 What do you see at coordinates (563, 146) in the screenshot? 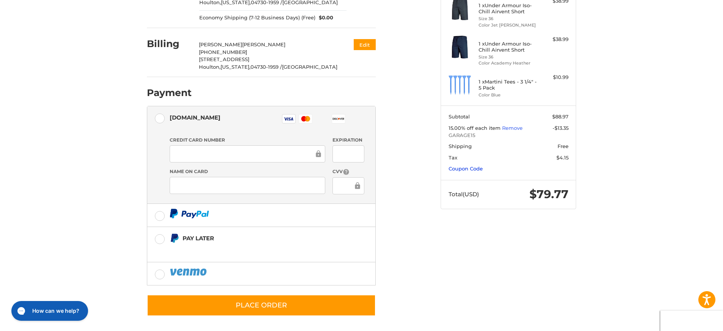
I see `span: Free` at bounding box center [563, 146].